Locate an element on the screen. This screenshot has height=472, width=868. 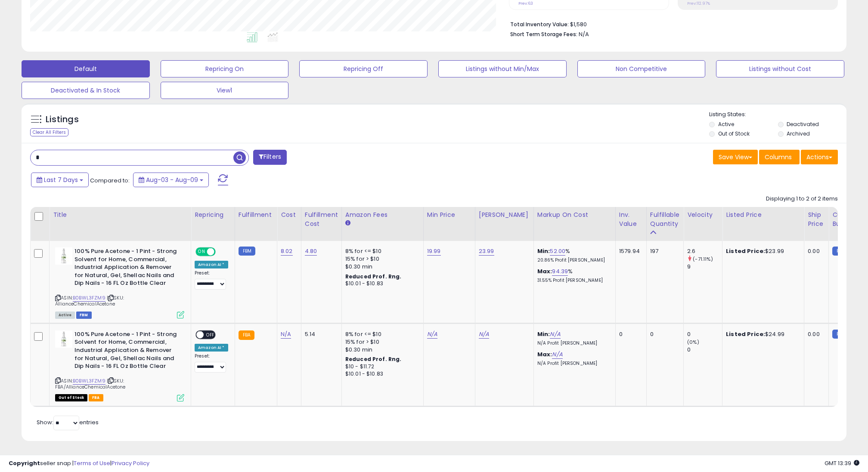
th: The percentage added to the cost of goods (COGS) that forms the calculator for Min & Max prices. is located at coordinates (574, 224).